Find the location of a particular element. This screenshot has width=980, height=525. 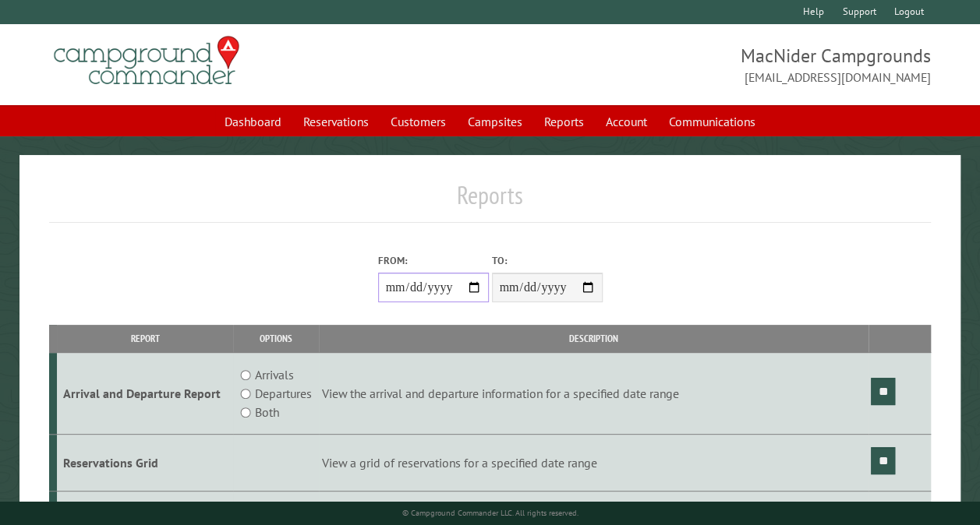

a: Communications is located at coordinates (712, 121).